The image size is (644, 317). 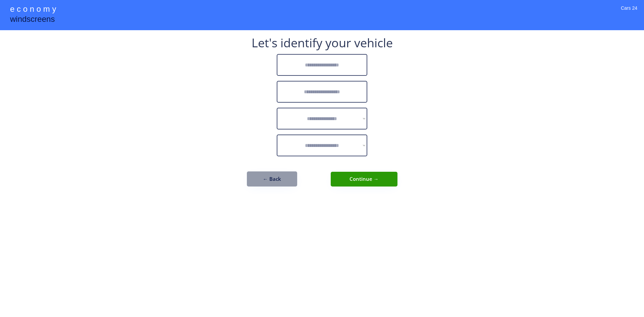 I want to click on button: Continue →, so click(x=364, y=179).